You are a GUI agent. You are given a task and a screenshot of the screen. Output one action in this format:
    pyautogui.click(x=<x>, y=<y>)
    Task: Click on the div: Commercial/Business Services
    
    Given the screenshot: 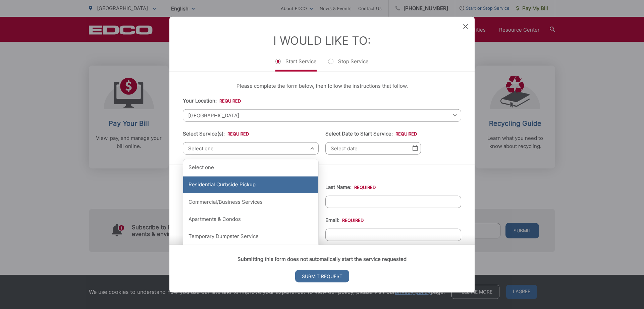 What is the action you would take?
    pyautogui.click(x=251, y=202)
    